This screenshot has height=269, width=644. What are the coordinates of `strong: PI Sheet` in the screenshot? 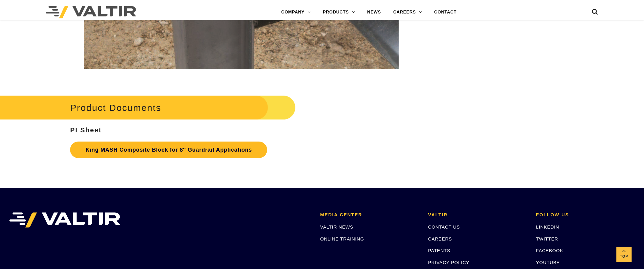 It's located at (85, 130).